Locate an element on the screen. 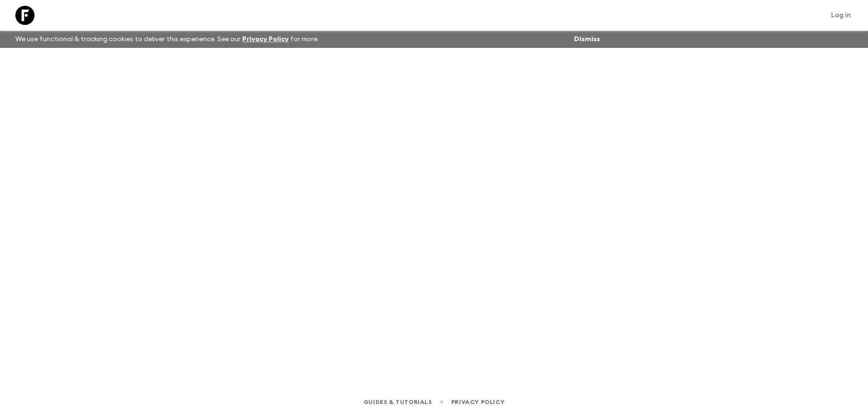 The image size is (868, 415). a: Log in is located at coordinates (841, 15).